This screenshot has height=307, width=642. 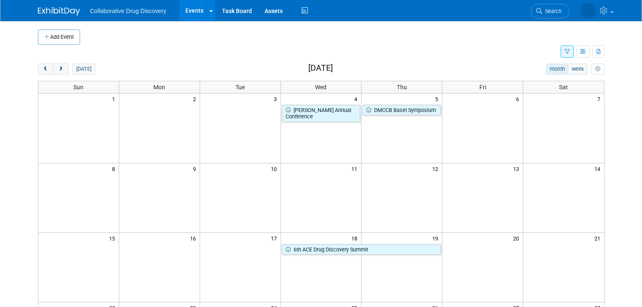 What do you see at coordinates (557, 69) in the screenshot?
I see `button: month` at bounding box center [557, 69].